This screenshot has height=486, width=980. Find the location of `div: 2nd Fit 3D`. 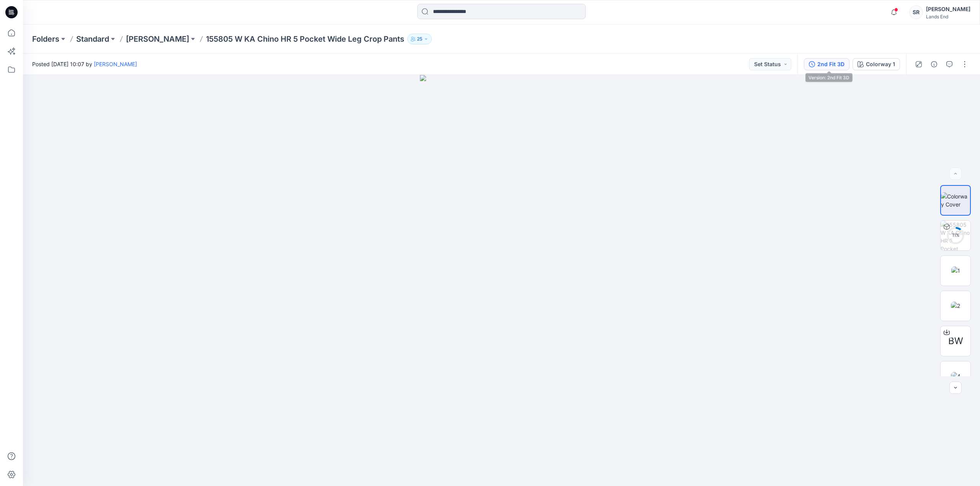

div: 2nd Fit 3D is located at coordinates (831, 64).